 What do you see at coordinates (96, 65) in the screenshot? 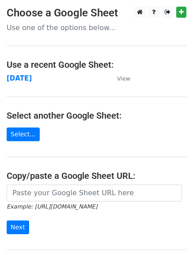
I see `h4: Use a recent Google Sheet:` at bounding box center [96, 65].